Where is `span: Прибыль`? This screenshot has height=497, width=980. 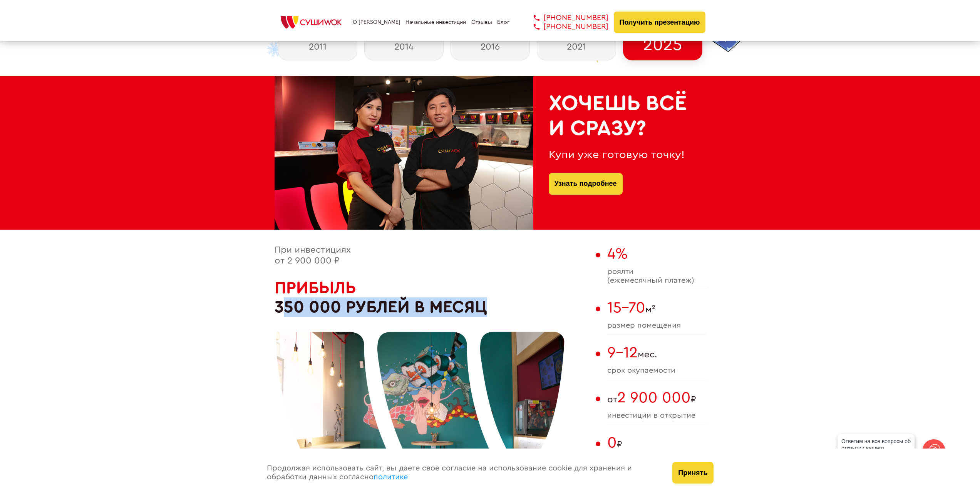
span: Прибыль is located at coordinates (315, 288).